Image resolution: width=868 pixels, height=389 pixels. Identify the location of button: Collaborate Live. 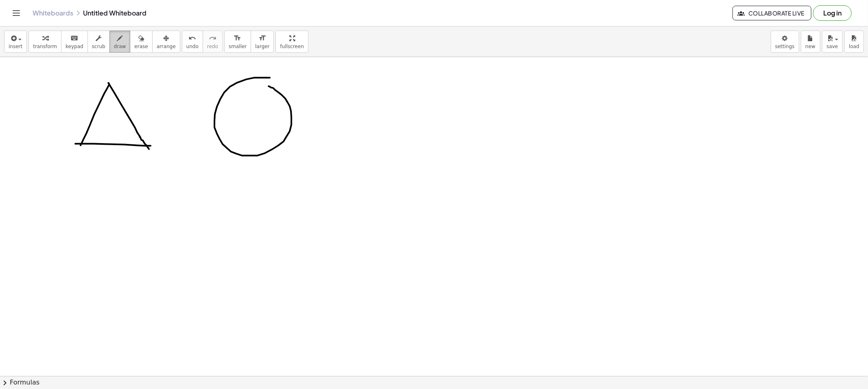
(773, 13).